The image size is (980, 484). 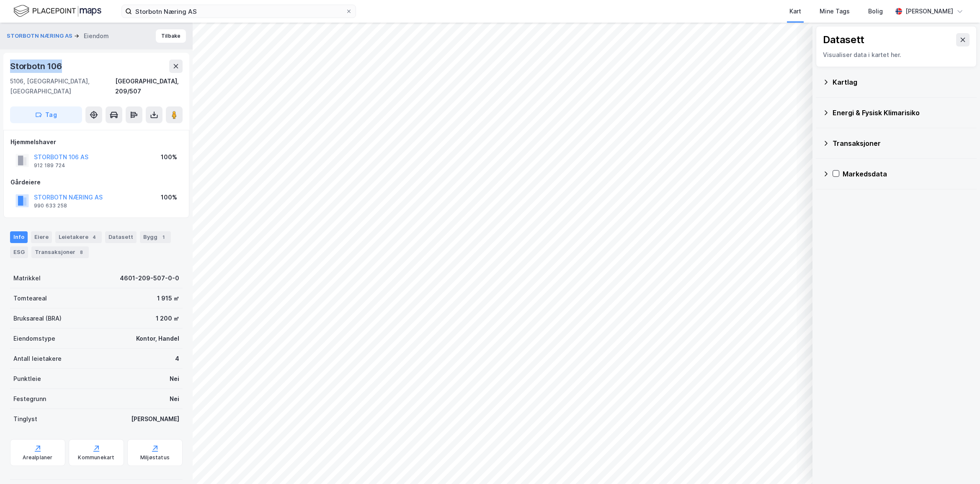 What do you see at coordinates (96, 458) in the screenshot?
I see `div: Kommunekart` at bounding box center [96, 458].